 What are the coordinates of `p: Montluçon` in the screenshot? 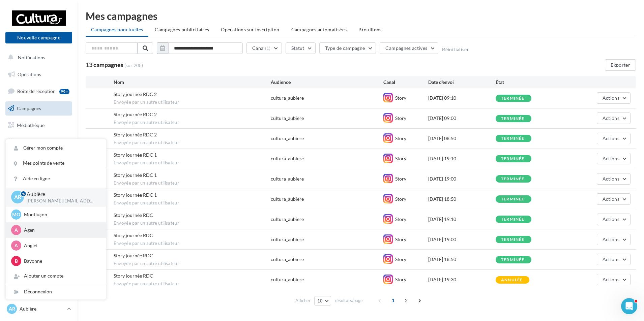 It's located at (61, 215).